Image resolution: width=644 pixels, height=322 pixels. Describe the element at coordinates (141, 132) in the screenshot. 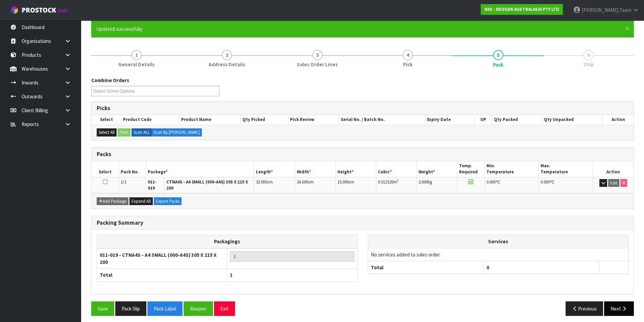

I see `label: Scan ALL` at that location.